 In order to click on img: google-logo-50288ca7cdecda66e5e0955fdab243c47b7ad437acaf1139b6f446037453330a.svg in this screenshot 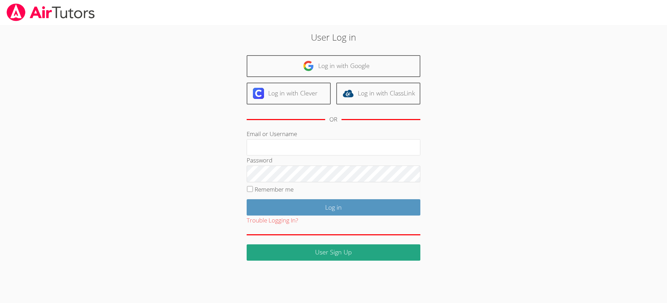, I will do `click(309, 66)`.